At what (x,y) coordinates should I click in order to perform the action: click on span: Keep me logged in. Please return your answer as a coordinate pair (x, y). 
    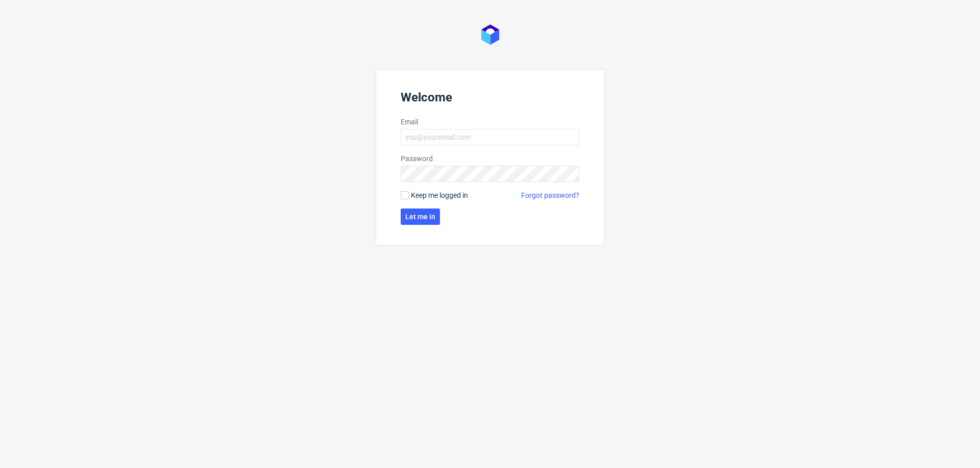
    Looking at the image, I should click on (439, 195).